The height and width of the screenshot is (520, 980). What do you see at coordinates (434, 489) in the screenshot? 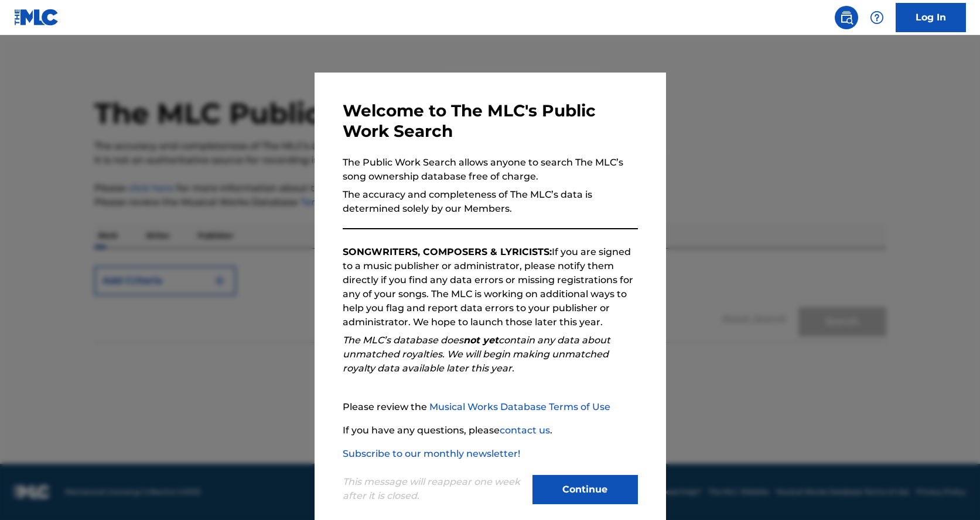
I see `p: This message will reappear one week after it is closed.` at bounding box center [434, 489].